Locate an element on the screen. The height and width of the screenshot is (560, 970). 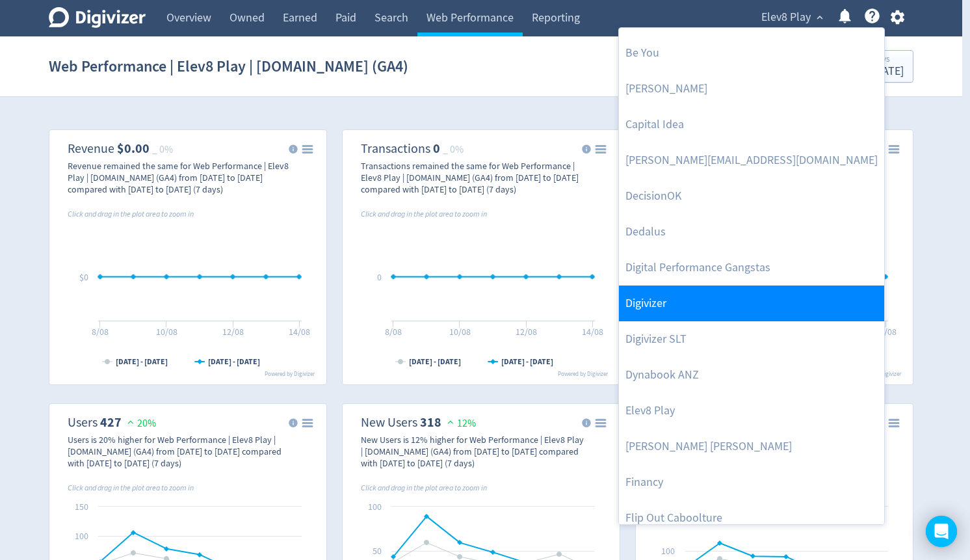
a: Dedalus is located at coordinates (752, 232).